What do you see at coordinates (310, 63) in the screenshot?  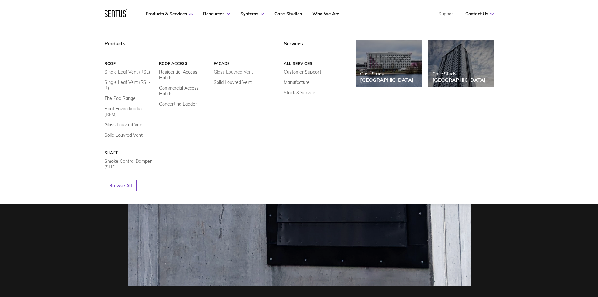 I see `a: All services` at bounding box center [310, 63].